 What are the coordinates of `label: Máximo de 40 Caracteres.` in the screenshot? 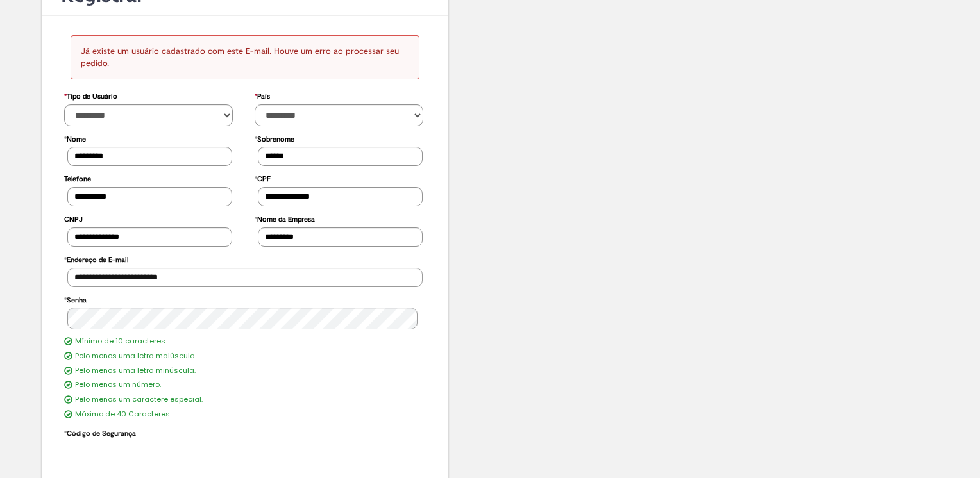 It's located at (123, 415).